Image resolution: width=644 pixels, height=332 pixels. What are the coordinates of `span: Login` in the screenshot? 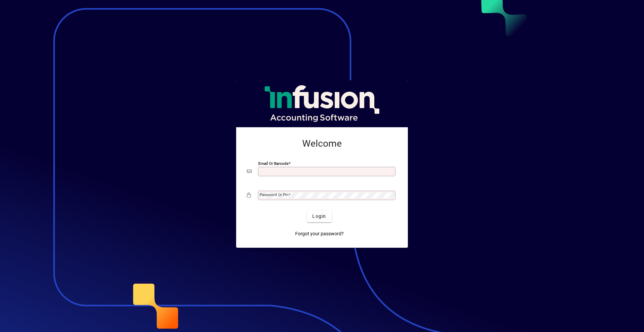 It's located at (319, 216).